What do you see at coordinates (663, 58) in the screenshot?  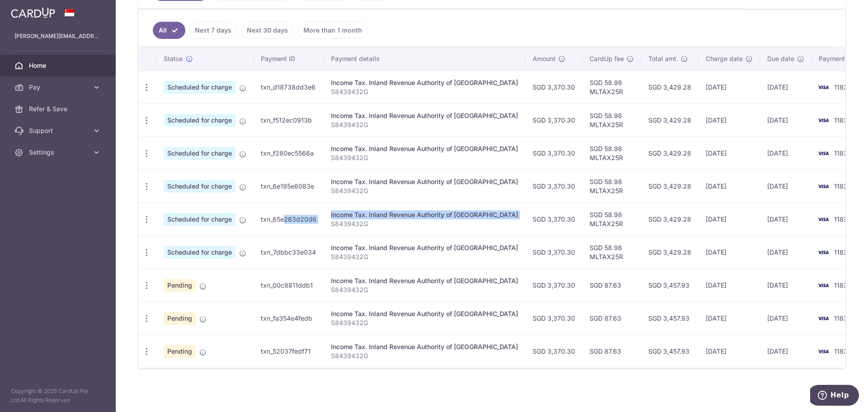 I see `span: Total amt.` at bounding box center [663, 58].